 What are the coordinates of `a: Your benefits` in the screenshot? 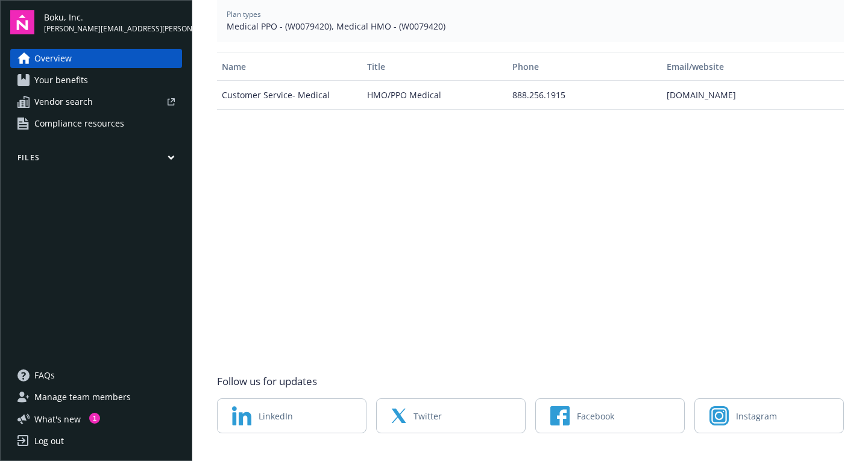 It's located at (96, 80).